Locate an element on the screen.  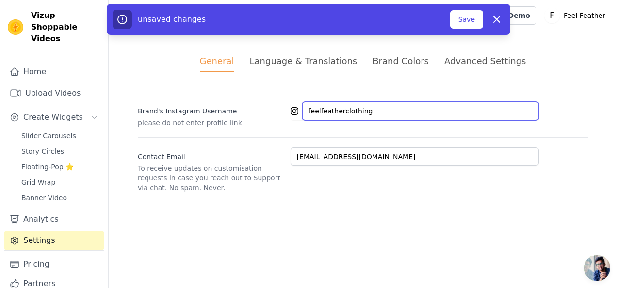
a: Home is located at coordinates (54, 72).